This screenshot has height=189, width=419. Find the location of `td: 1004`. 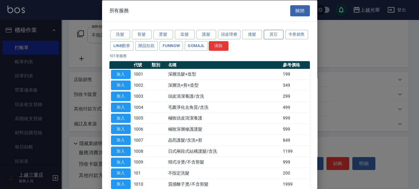

td: 1004 is located at coordinates (141, 107).